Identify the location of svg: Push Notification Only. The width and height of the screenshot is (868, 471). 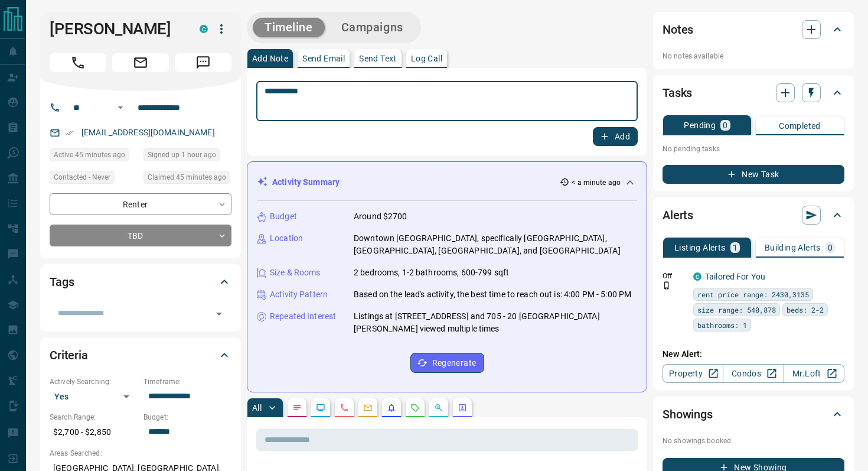
(667, 285).